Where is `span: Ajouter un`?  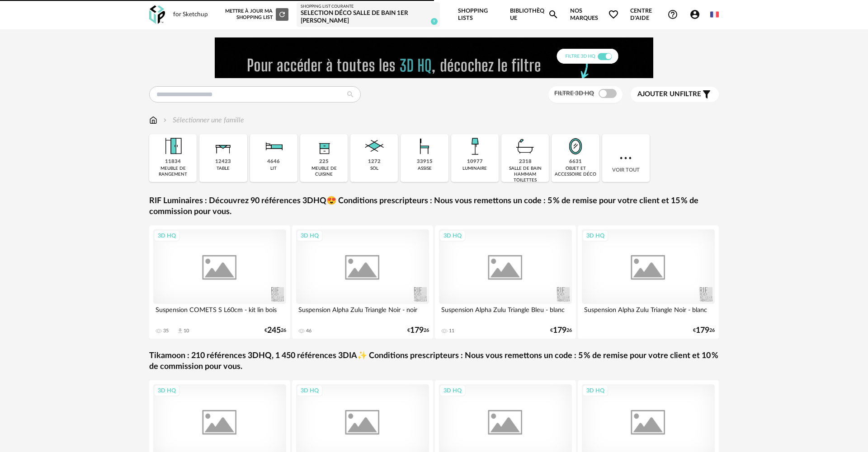 span: Ajouter un is located at coordinates (659, 94).